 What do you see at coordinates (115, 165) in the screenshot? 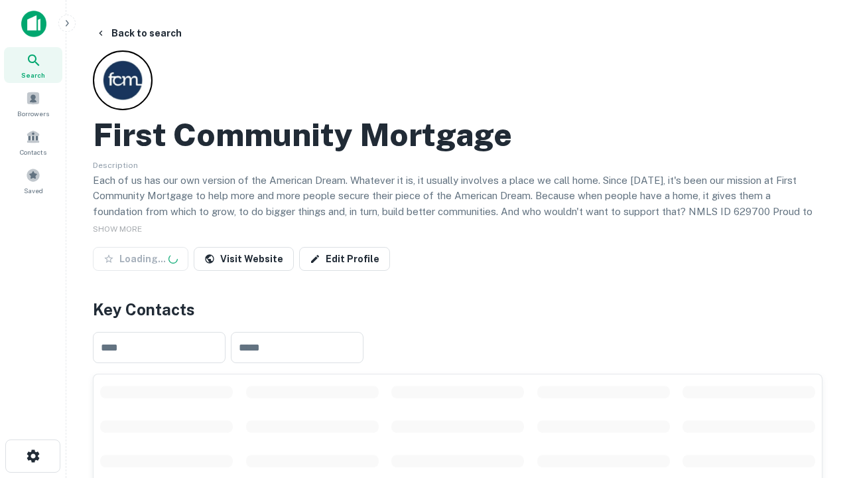
I see `span: Description` at bounding box center [115, 165].